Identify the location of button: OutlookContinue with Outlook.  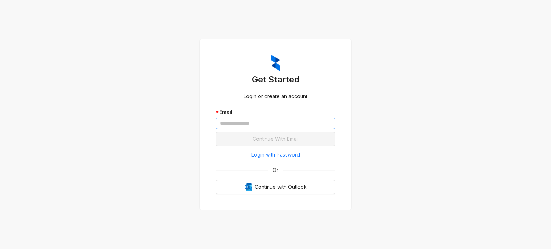
(275, 187).